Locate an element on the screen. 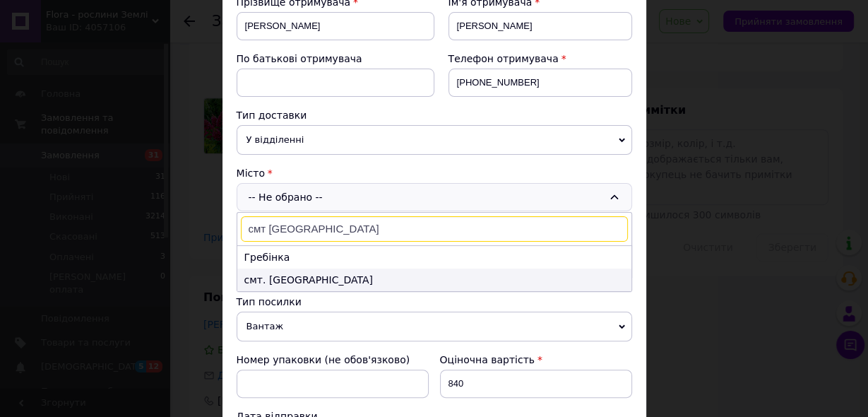  div: Оціночна вартість is located at coordinates (537, 360).